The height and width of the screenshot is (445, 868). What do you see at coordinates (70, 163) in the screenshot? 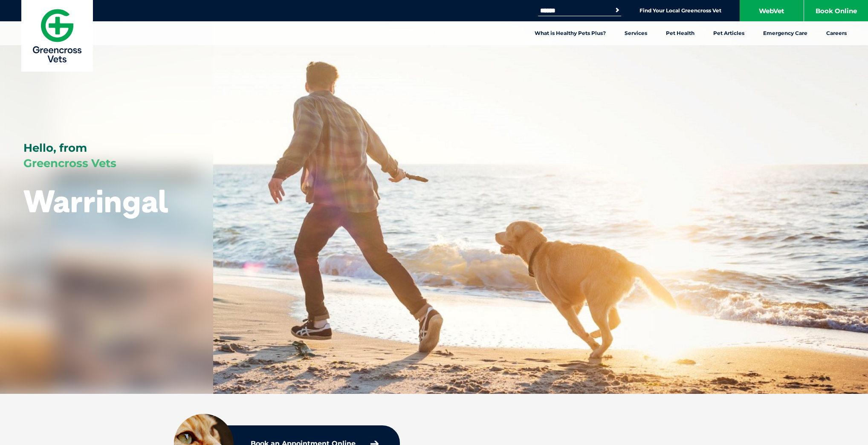
I see `span: Greencross Vets` at bounding box center [70, 163].